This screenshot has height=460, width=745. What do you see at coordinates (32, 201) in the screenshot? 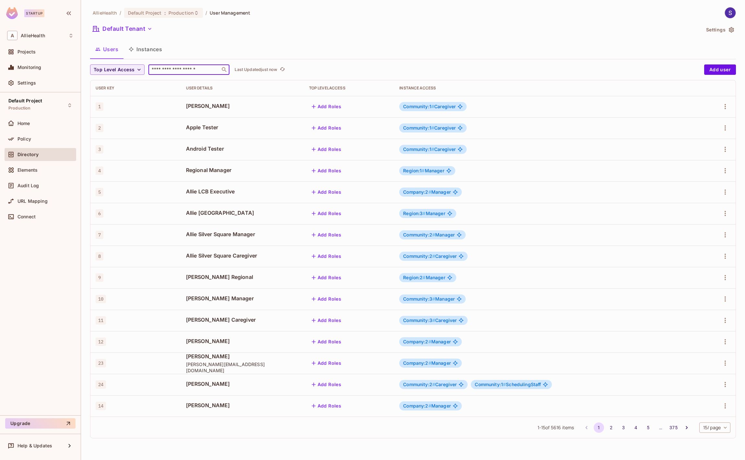
I see `span: URL Mapping` at bounding box center [32, 201].